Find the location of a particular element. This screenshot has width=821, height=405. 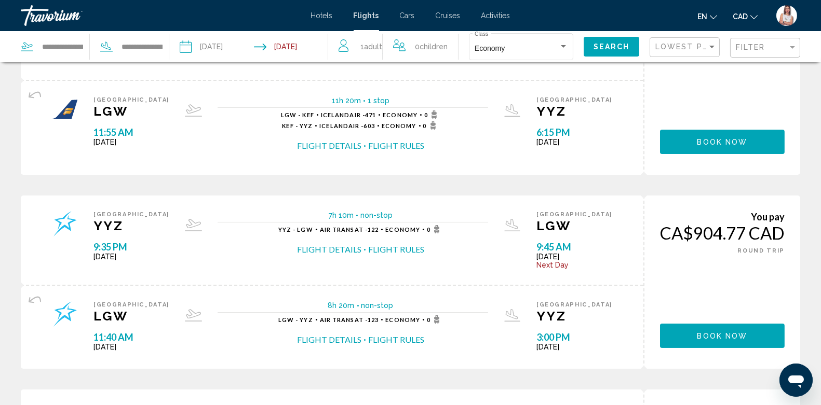

button: Filter is located at coordinates (765, 48).